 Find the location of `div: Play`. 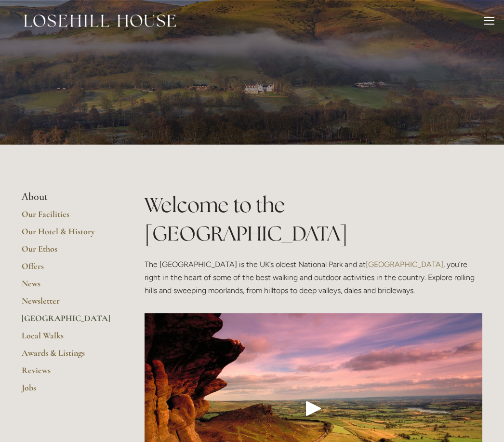

div: Play is located at coordinates (313, 408).